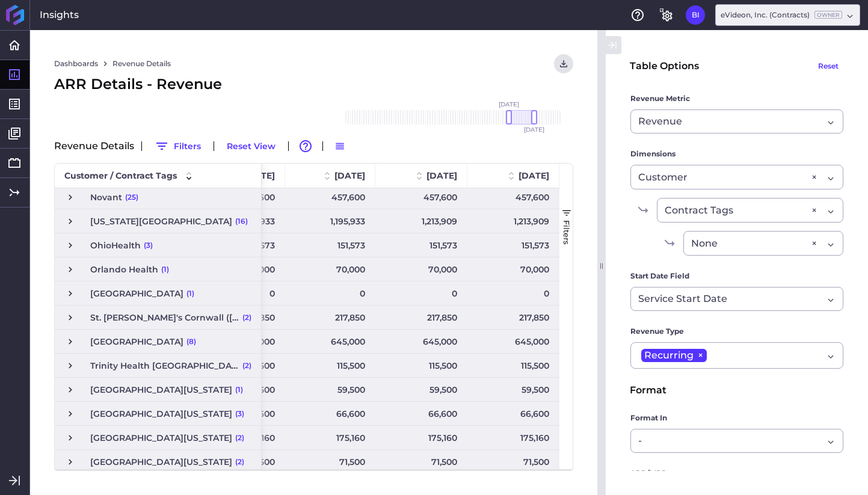 The width and height of the screenshot is (868, 495). Describe the element at coordinates (704, 243) in the screenshot. I see `span: None` at that location.